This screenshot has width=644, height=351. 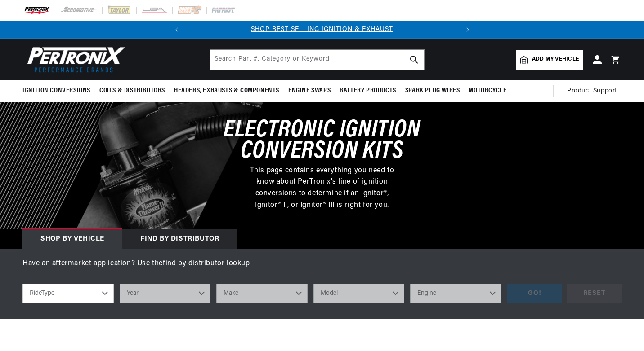 I want to click on select: Make, so click(x=262, y=294).